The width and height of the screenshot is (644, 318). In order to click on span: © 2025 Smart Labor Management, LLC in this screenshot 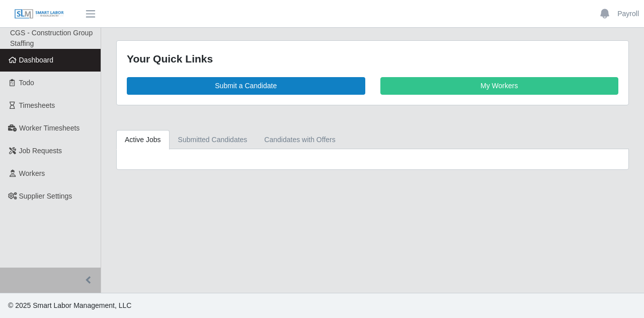, I will do `click(69, 305)`.